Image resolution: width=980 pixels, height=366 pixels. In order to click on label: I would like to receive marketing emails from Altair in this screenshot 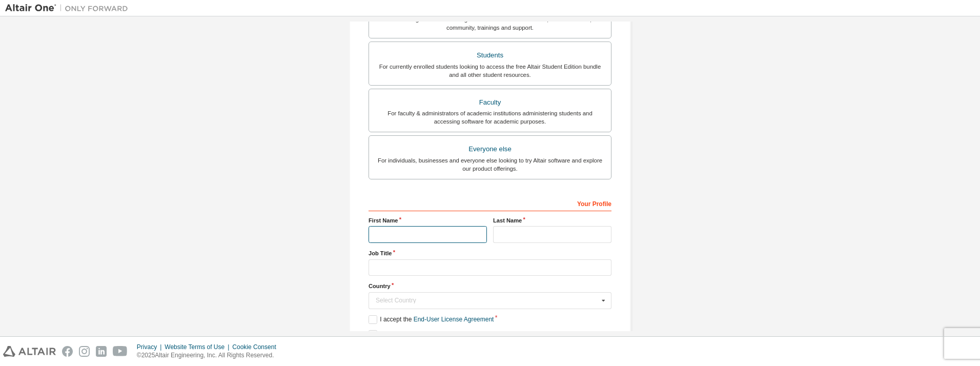, I will do `click(442, 334)`.